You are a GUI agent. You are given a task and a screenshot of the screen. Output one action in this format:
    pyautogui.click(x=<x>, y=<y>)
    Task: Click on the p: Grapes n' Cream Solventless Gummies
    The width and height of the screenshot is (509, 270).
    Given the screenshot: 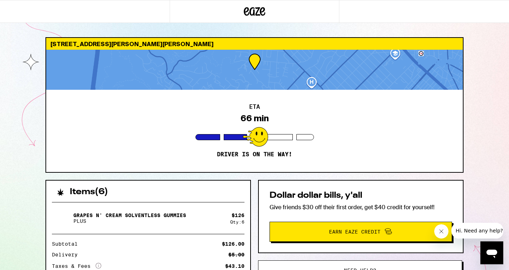 What is the action you would take?
    pyautogui.click(x=130, y=216)
    